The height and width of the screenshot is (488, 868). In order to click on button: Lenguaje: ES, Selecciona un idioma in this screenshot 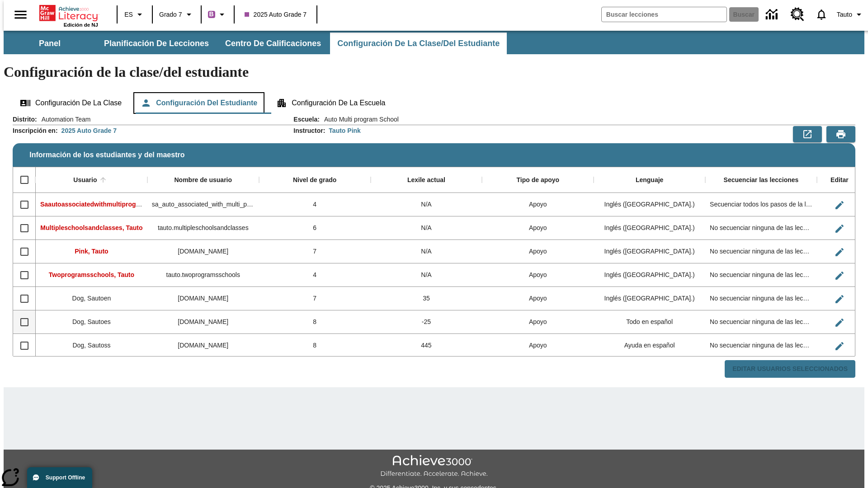, I will do `click(135, 15)`.